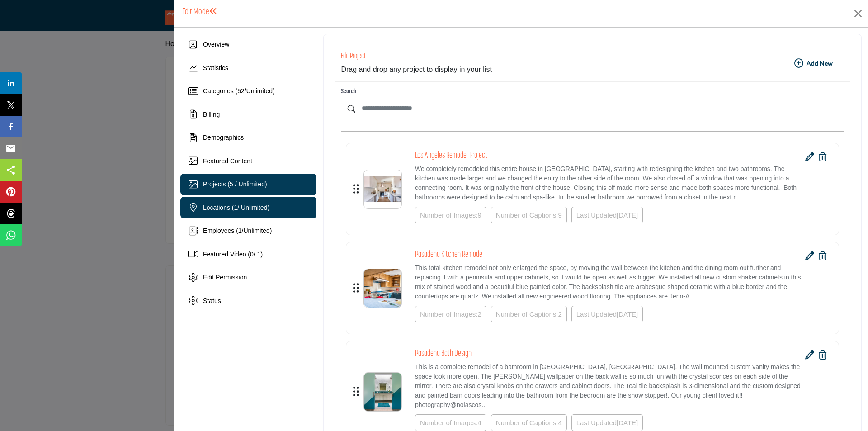 The height and width of the screenshot is (431, 868). I want to click on button: Close, so click(858, 14).